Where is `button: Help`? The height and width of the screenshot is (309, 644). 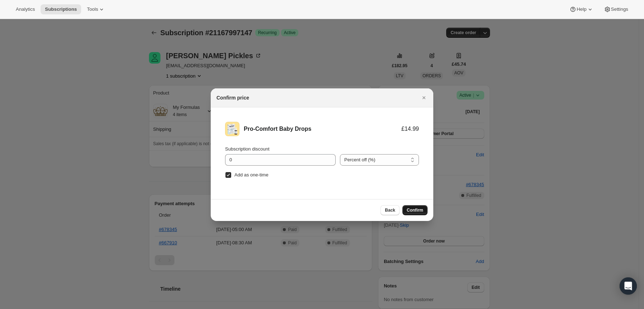
button: Help is located at coordinates (581, 9).